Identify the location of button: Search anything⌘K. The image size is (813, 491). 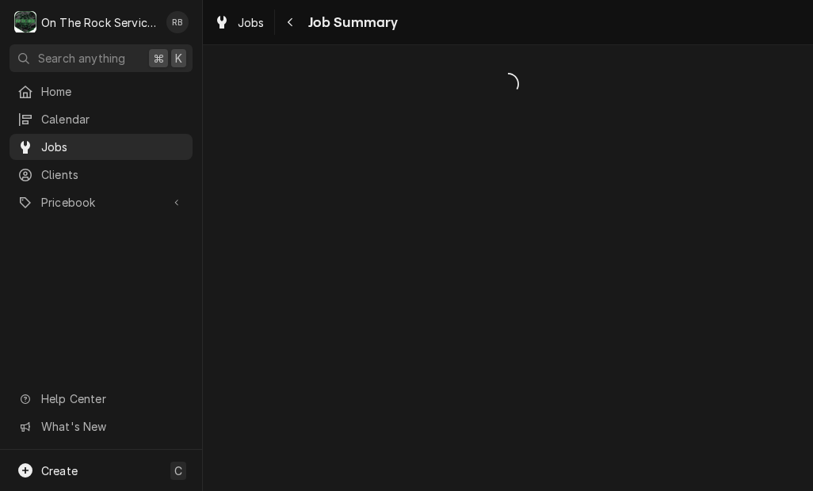
(101, 58).